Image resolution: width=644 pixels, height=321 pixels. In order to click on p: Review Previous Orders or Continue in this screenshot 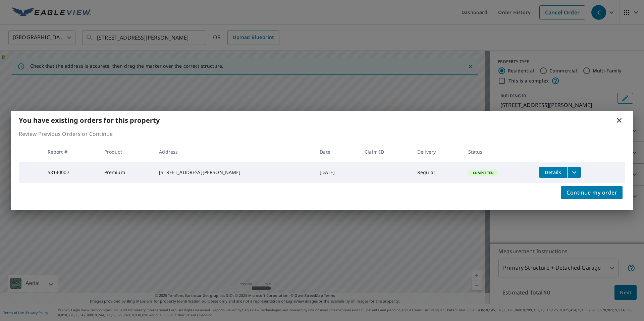, I will do `click(322, 134)`.